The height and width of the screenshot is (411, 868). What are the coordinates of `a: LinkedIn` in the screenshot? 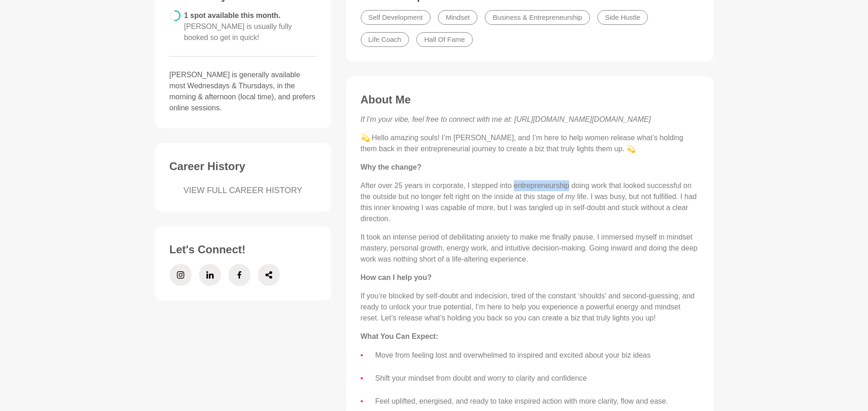 It's located at (210, 275).